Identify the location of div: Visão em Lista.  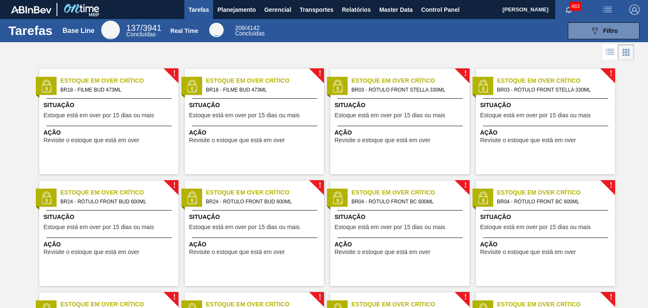
(610, 52).